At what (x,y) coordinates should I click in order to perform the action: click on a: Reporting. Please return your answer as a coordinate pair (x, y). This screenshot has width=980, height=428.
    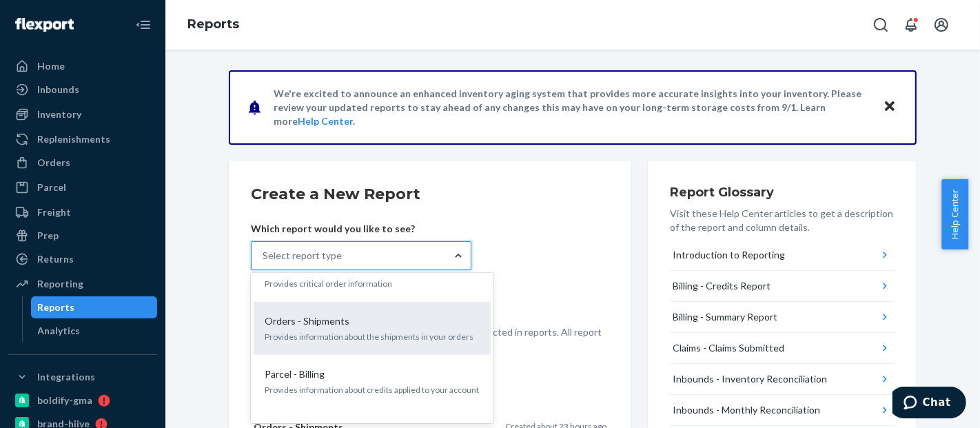
    Looking at the image, I should click on (83, 284).